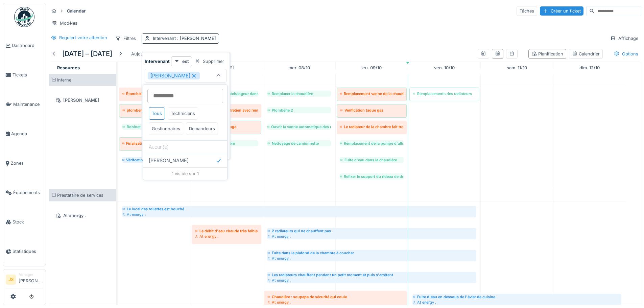 The height and width of the screenshot is (308, 644). What do you see at coordinates (299, 94) in the screenshot?
I see `div: Remplacer la chaudière` at bounding box center [299, 94].